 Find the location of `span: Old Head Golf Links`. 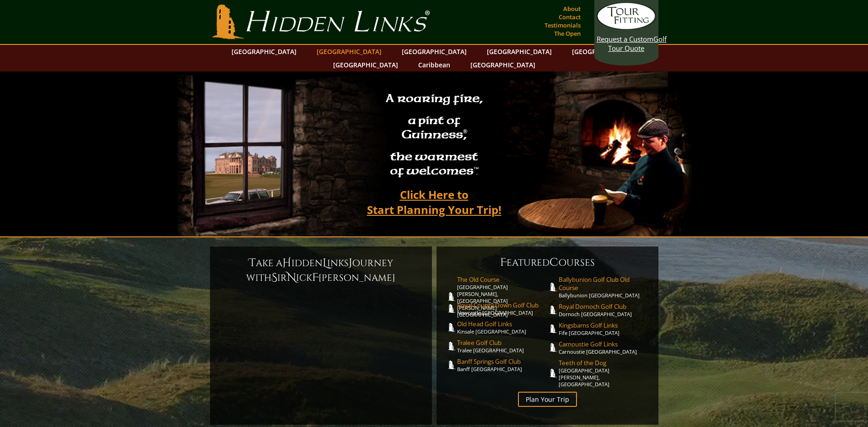

span: Old Head Golf Links is located at coordinates (502, 324).